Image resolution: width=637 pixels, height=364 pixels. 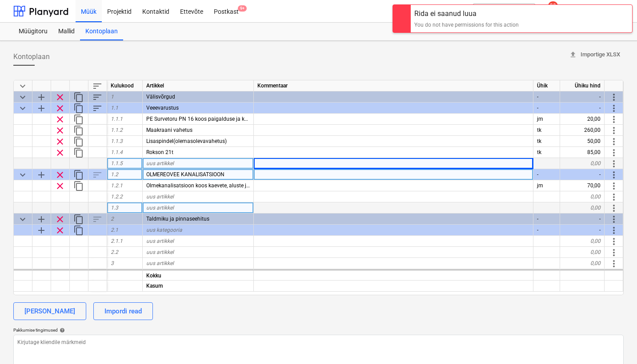 What do you see at coordinates (242, 9) in the screenshot?
I see `span: 9+` at bounding box center [242, 9].